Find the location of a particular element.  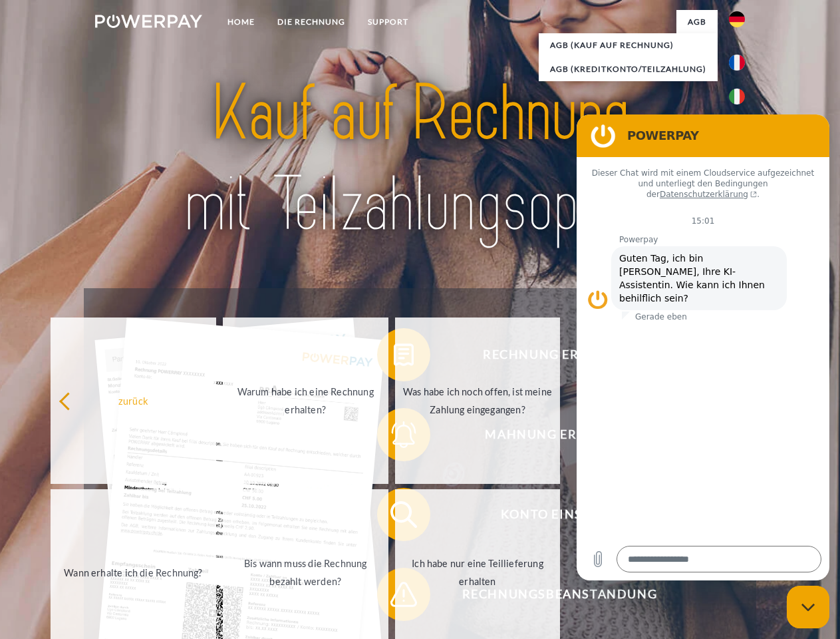

a: Was habe ich noch offen, ist meine Zahlung eingegangen? is located at coordinates (478, 400).